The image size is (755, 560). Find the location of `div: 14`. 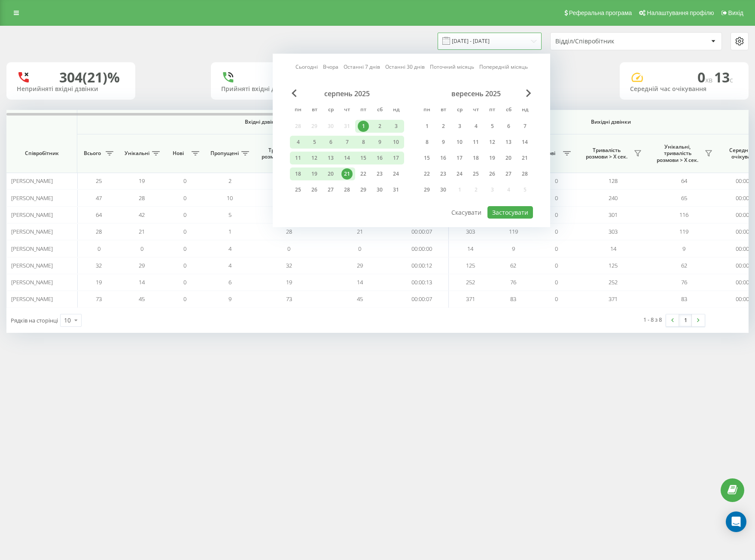

div: 14 is located at coordinates (525, 142).